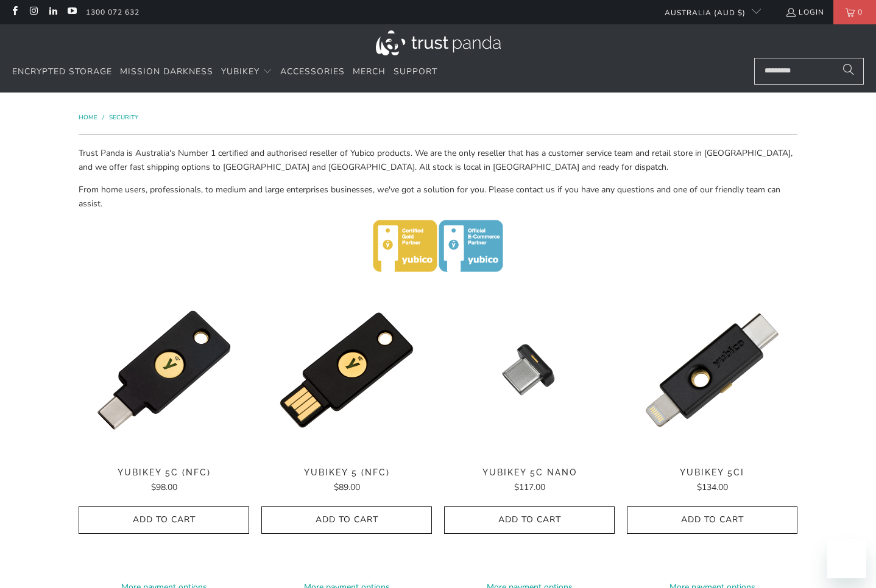 The width and height of the screenshot is (876, 588). What do you see at coordinates (438, 197) in the screenshot?
I see `p: From home users, professionals, to medium and large enterprises businesses, we've got a solution ...` at bounding box center [438, 197].